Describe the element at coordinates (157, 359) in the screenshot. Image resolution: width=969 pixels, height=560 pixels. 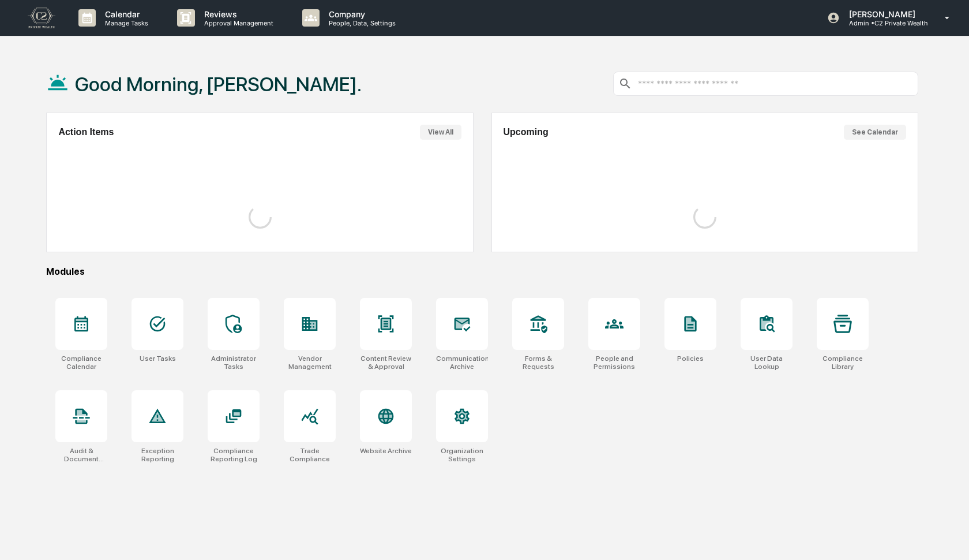
I see `div: User Tasks` at that location.